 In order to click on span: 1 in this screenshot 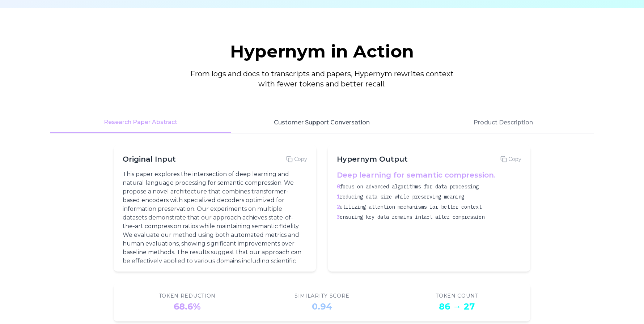, I will do `click(338, 197)`.